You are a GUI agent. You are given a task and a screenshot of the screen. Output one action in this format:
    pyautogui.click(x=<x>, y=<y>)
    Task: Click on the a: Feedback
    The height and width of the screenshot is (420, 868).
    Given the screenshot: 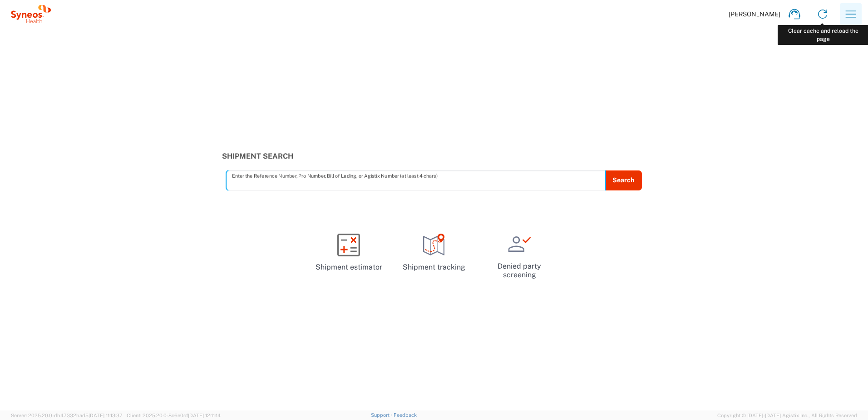 What is the action you would take?
    pyautogui.click(x=405, y=415)
    